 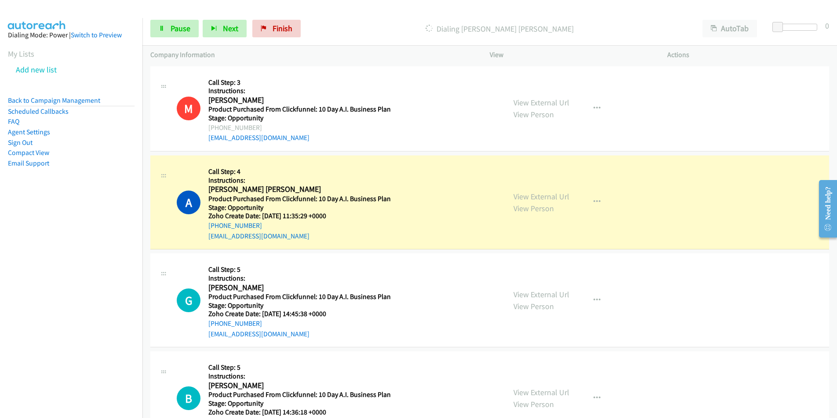 What do you see at coordinates (16, 29) in the screenshot?
I see `div: Need help?` at bounding box center [16, 29].